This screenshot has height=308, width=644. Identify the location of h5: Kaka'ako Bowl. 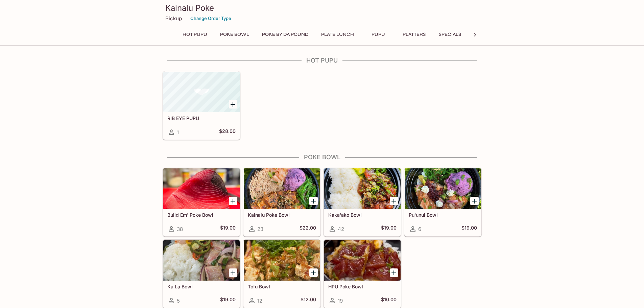
(362, 214).